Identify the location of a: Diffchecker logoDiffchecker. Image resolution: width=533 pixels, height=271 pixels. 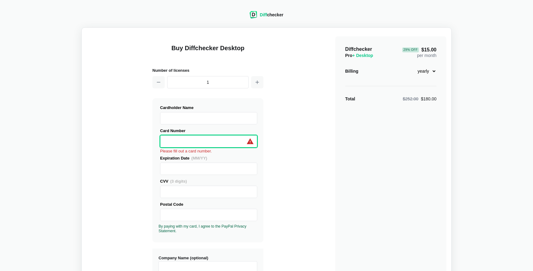
(266, 17).